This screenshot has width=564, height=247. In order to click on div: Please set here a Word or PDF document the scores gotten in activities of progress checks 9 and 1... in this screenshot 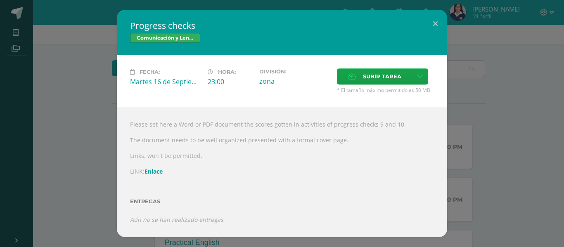, I will do `click(282, 172)`.